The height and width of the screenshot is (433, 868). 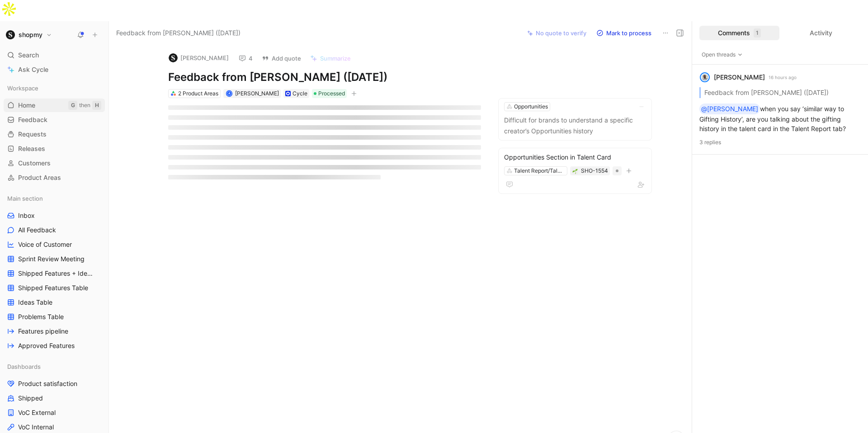 I want to click on button: Summarize, so click(x=331, y=59).